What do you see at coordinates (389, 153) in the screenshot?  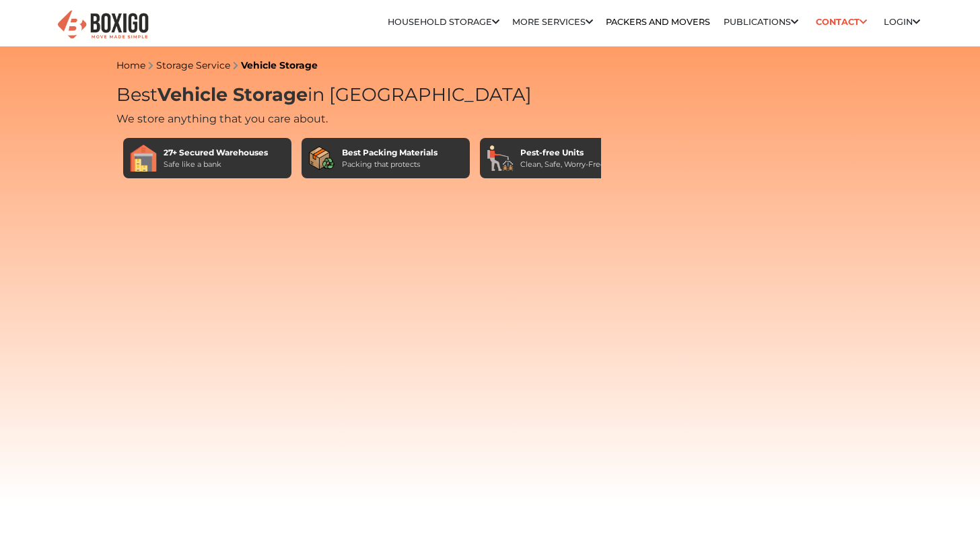 I see `div: Best Packing Materials` at bounding box center [389, 153].